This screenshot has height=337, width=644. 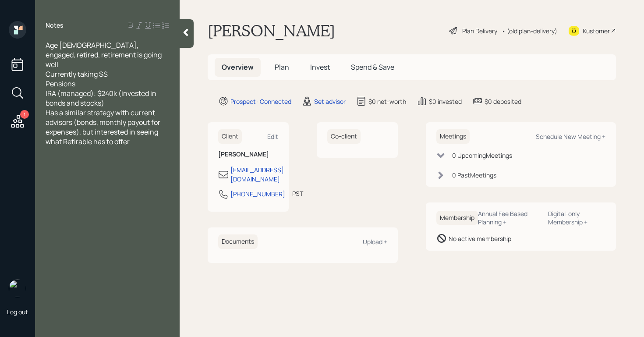 What do you see at coordinates (230, 136) in the screenshot?
I see `h6: Client` at bounding box center [230, 136].